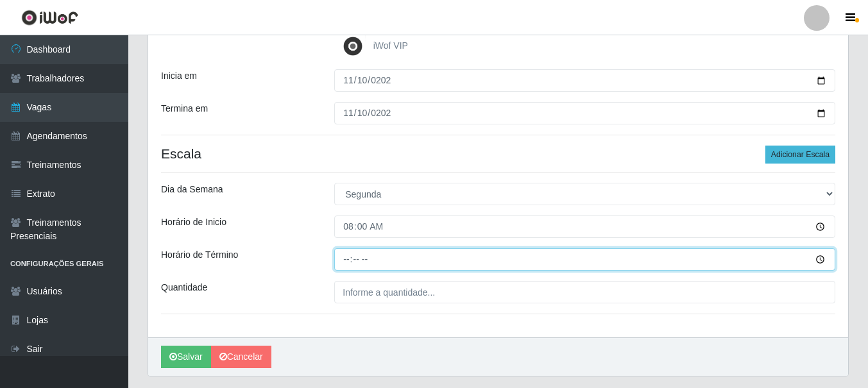 The width and height of the screenshot is (868, 388). What do you see at coordinates (199, 255) in the screenshot?
I see `label: Horário de Término` at bounding box center [199, 255].